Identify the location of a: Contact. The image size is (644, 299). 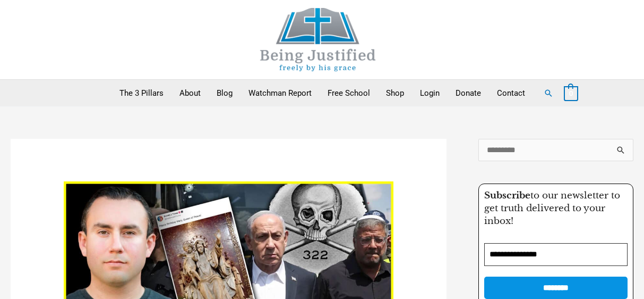
(511, 93).